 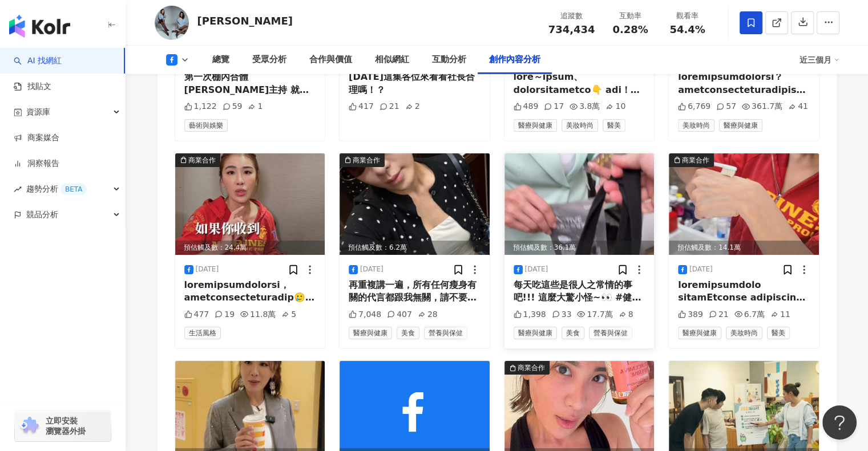 I want to click on div: 59, so click(x=232, y=107).